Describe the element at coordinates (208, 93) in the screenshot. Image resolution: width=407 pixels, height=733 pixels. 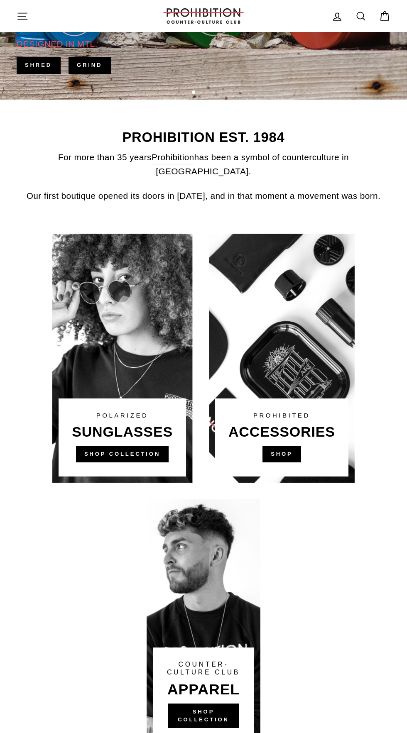
I see `button: 3` at that location.